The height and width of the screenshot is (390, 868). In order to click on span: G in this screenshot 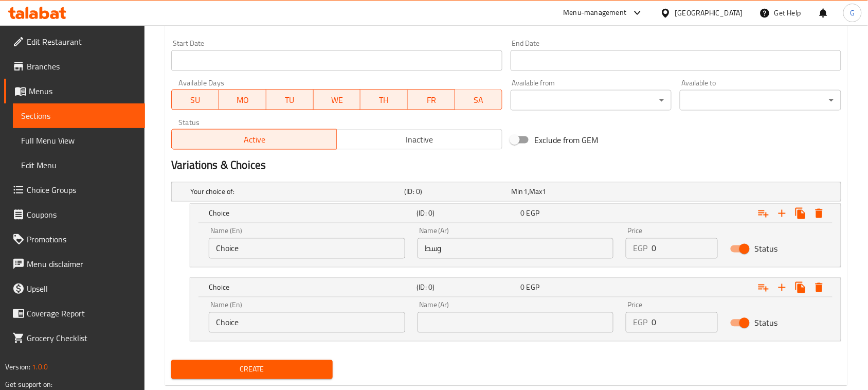, I will do `click(852, 13)`.